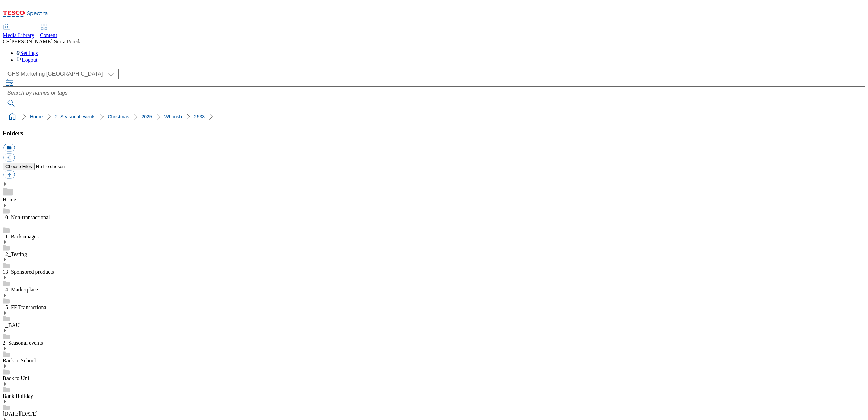 The image size is (868, 420). What do you see at coordinates (434, 93) in the screenshot?
I see `input: Search by names or tags` at bounding box center [434, 93].